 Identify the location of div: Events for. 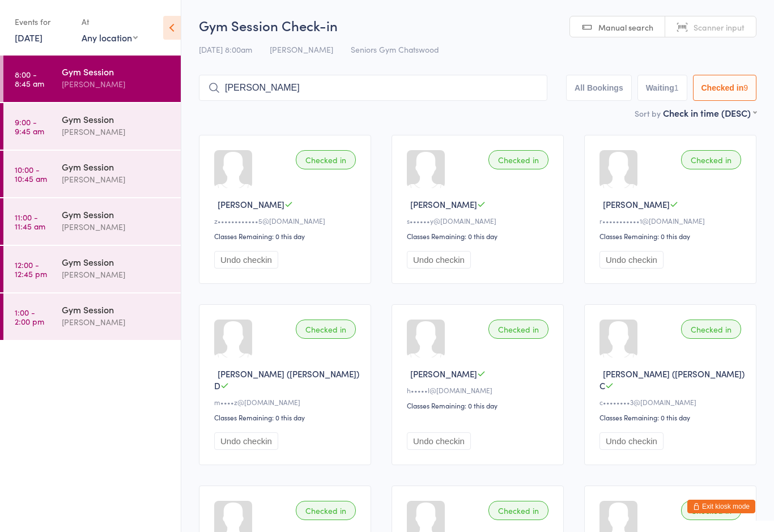
(43, 22).